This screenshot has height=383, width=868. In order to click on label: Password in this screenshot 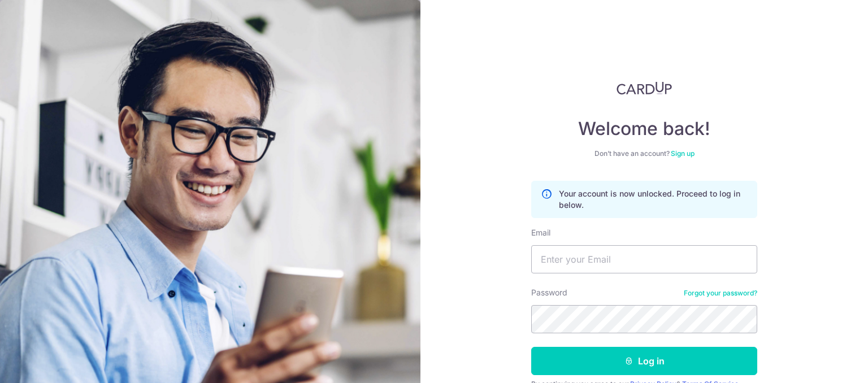, I will do `click(549, 292)`.